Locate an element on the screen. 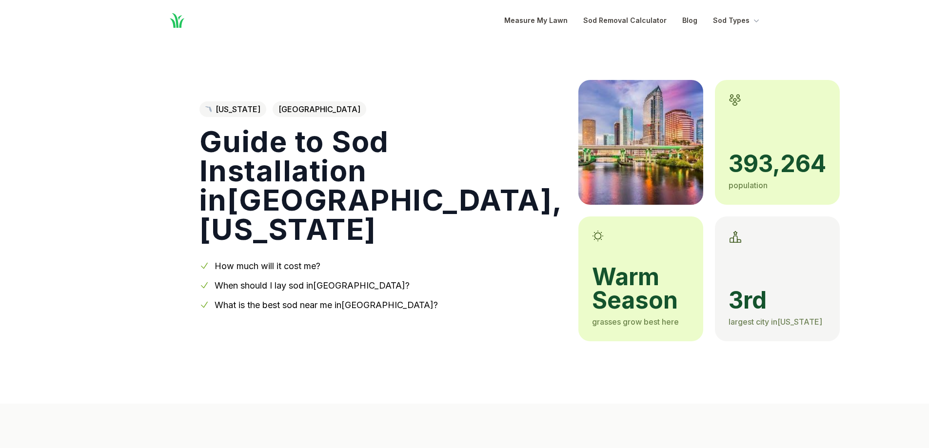 This screenshot has height=448, width=929. span: 393,264 is located at coordinates (778, 164).